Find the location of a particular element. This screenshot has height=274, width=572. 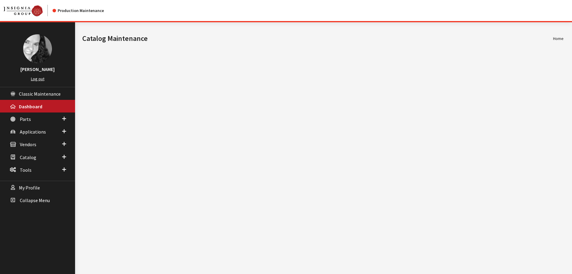

span: Dashboard is located at coordinates (31, 106).